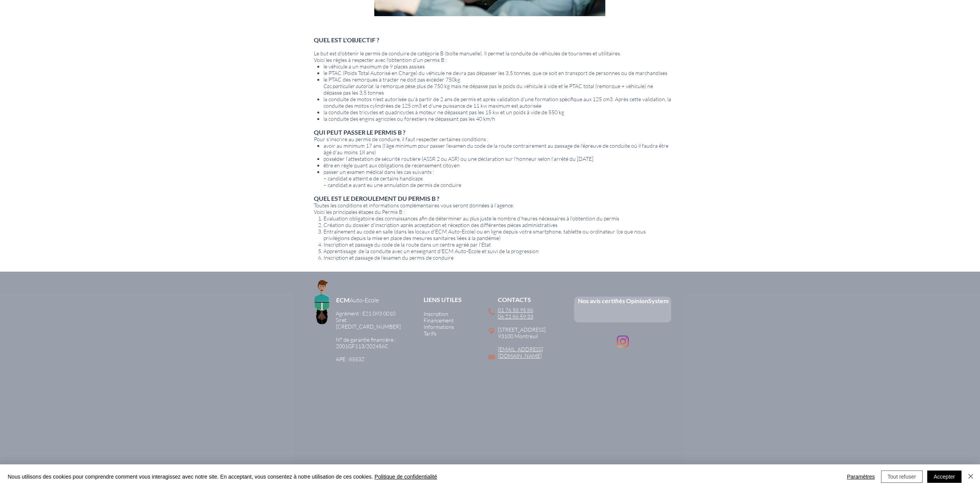 The width and height of the screenshot is (980, 489). Describe the element at coordinates (376, 198) in the screenshot. I see `span: QUEL EST LE DEROULEMENT DU PERMIS B ?` at that location.